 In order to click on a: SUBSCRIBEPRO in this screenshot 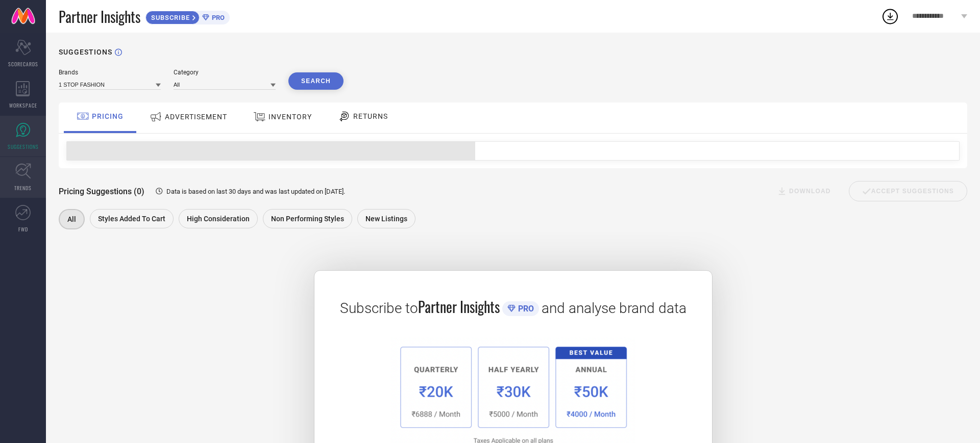, I will do `click(187, 16)`.